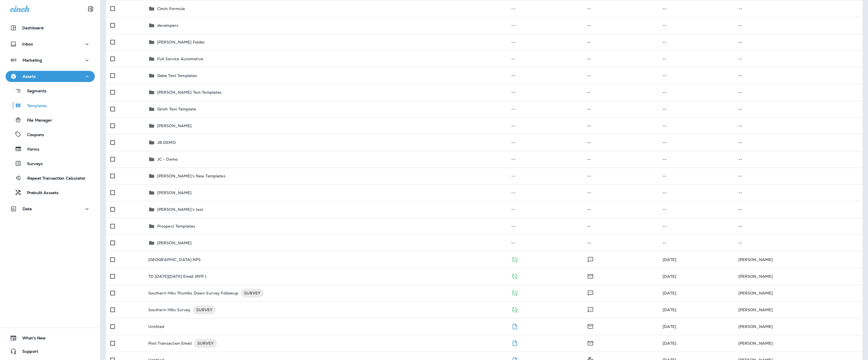 Image resolution: width=868 pixels, height=360 pixels. I want to click on p: Repeat Transaction Calculator, so click(54, 179).